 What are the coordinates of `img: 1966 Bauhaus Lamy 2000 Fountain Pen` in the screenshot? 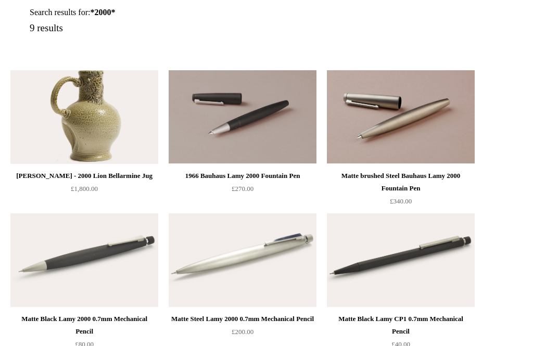 It's located at (242, 118).